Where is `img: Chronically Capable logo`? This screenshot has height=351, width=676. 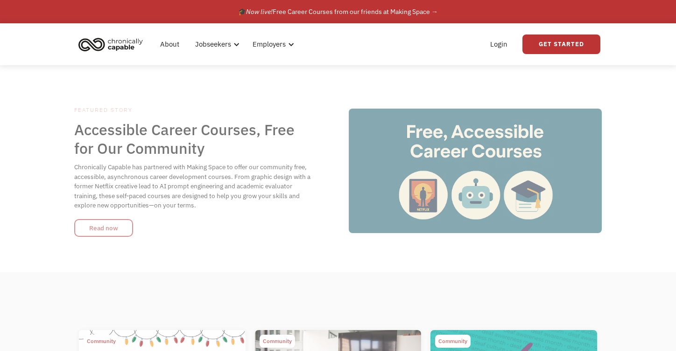
img: Chronically Capable logo is located at coordinates (111, 44).